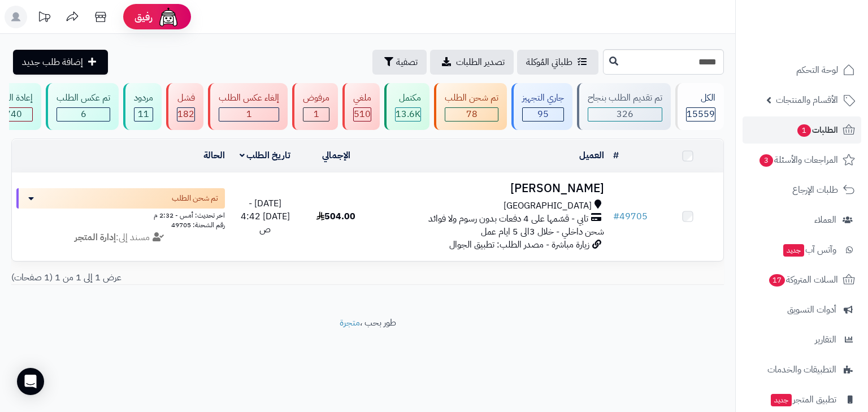 Image resolution: width=868 pixels, height=412 pixels. I want to click on span: لوحة التحكم, so click(817, 70).